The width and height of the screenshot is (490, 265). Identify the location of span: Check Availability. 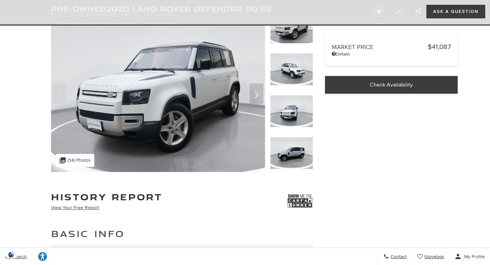
(391, 85).